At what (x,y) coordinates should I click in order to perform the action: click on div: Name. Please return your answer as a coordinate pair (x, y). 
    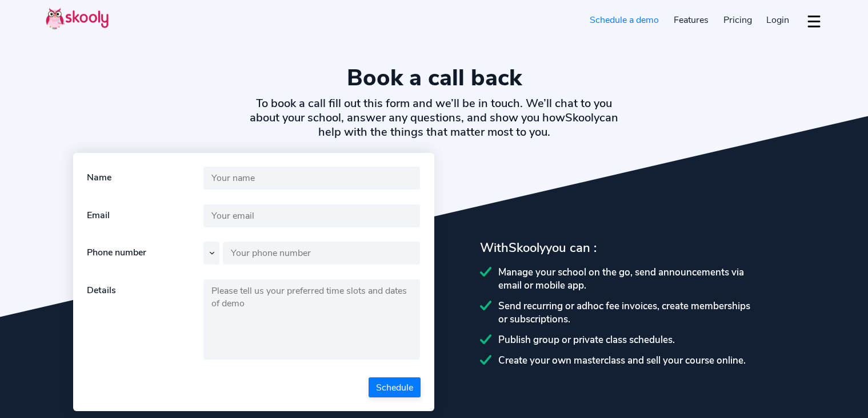
    Looking at the image, I should click on (145, 178).